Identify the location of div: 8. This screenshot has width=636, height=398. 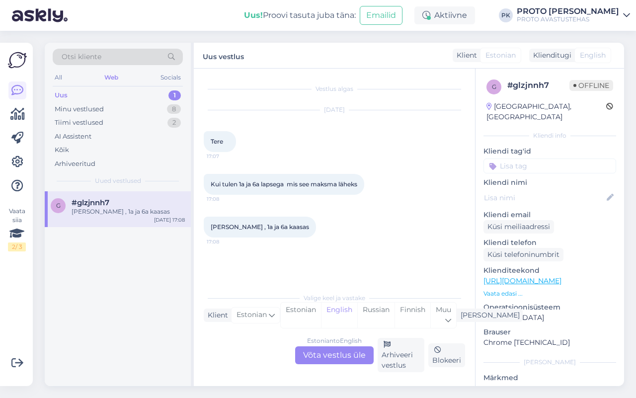
(174, 109).